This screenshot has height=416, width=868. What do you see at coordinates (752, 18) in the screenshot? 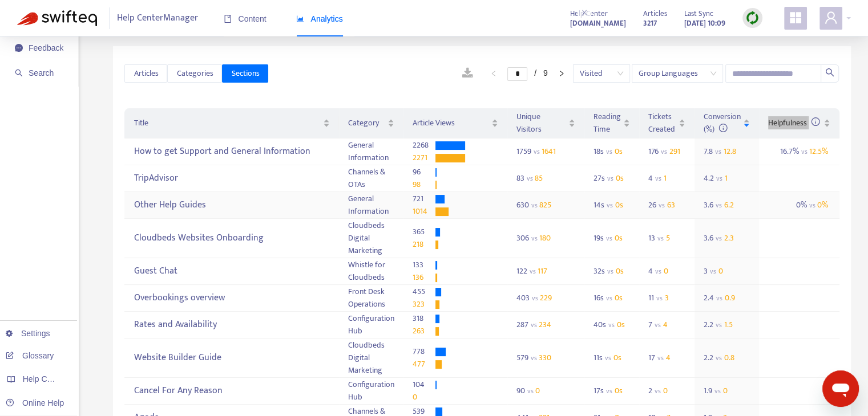
I see `img: sync.dc5367851b00ba804db3.png` at bounding box center [752, 18].